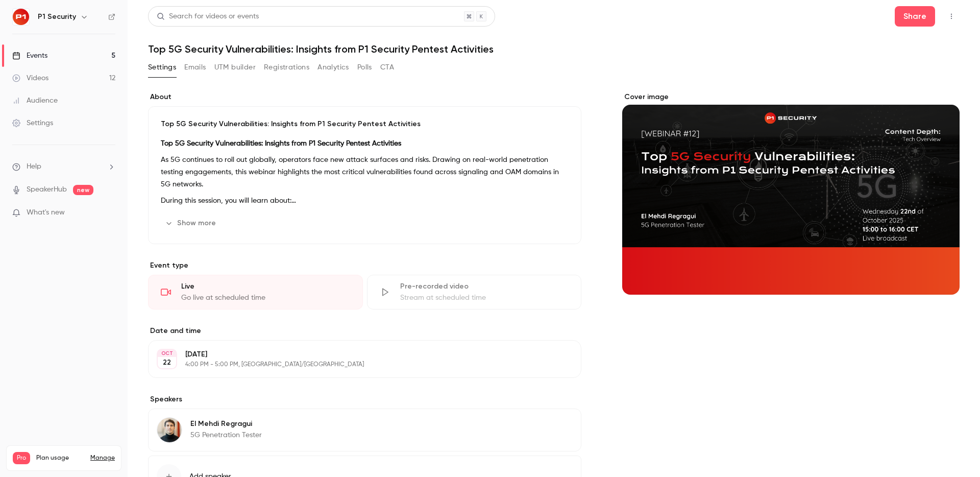  What do you see at coordinates (256, 292) in the screenshot?
I see `div: LiveGo live at scheduled time` at bounding box center [256, 292].